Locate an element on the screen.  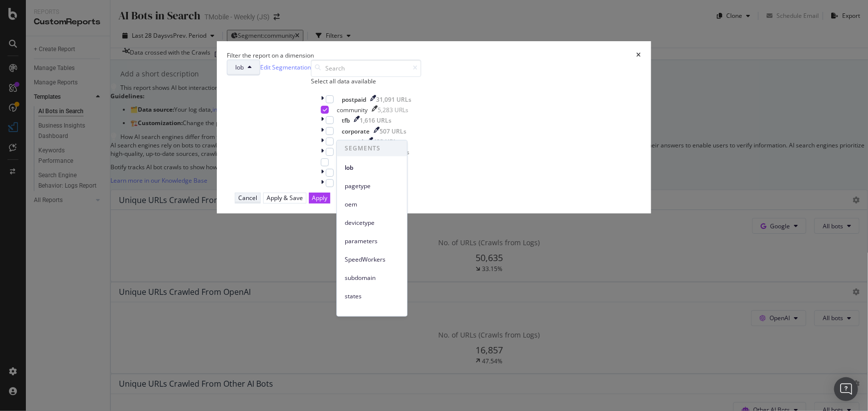
div: Filter the report on a dimension is located at coordinates (270, 55).